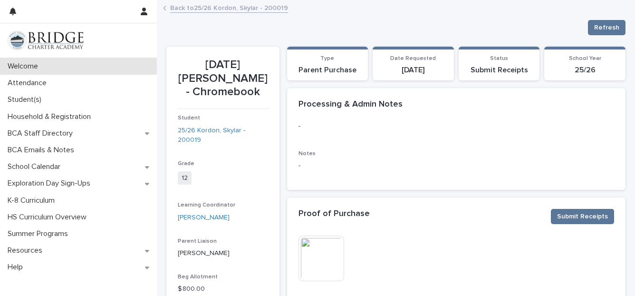 The image size is (635, 296). What do you see at coordinates (29, 83) in the screenshot?
I see `p: Attendance` at bounding box center [29, 83].